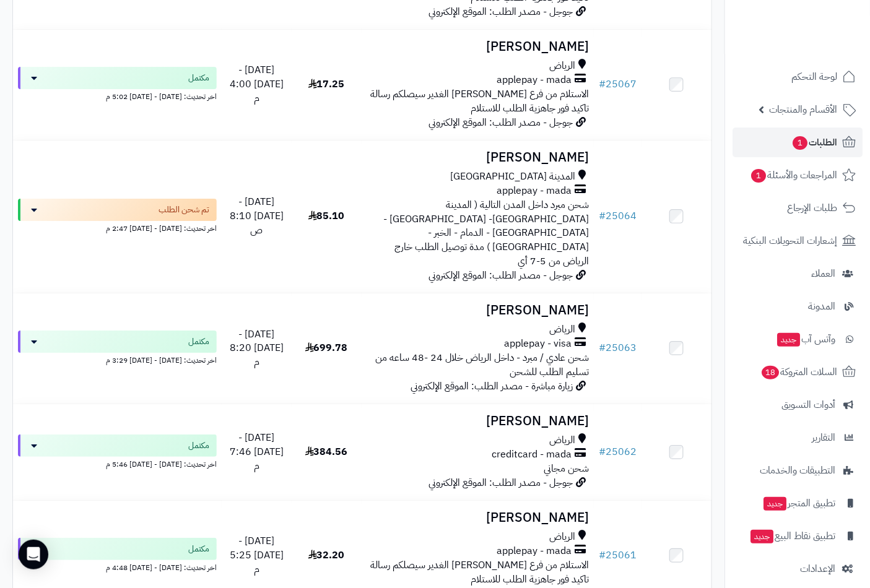 The width and height of the screenshot is (870, 588). What do you see at coordinates (798, 208) in the screenshot?
I see `a: طلبات الإرجاع` at bounding box center [798, 208].